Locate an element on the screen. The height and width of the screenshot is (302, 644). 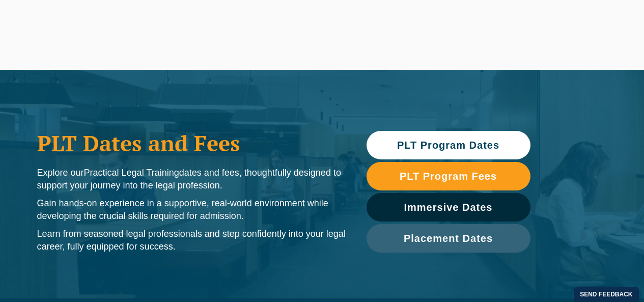
span: PLT Program Fees is located at coordinates (448, 177).